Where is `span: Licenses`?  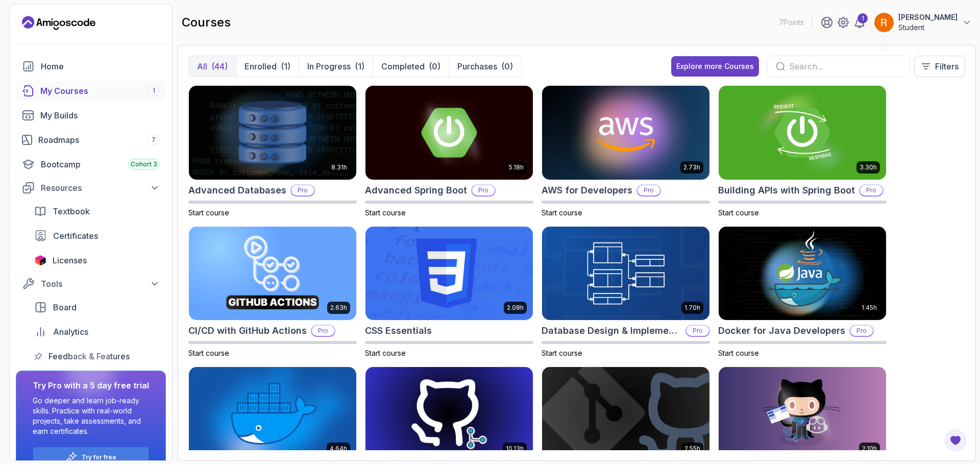 span: Licenses is located at coordinates (70, 260).